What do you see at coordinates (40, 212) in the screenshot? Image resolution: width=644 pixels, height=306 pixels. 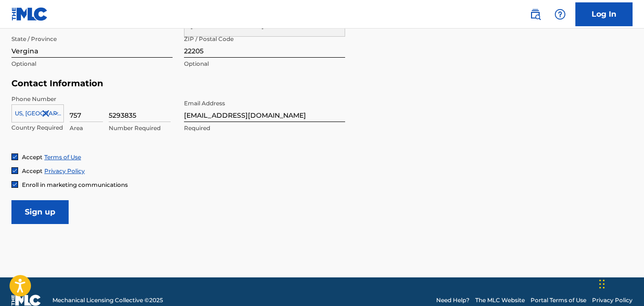 I see `input: Sign up` at bounding box center [40, 212].